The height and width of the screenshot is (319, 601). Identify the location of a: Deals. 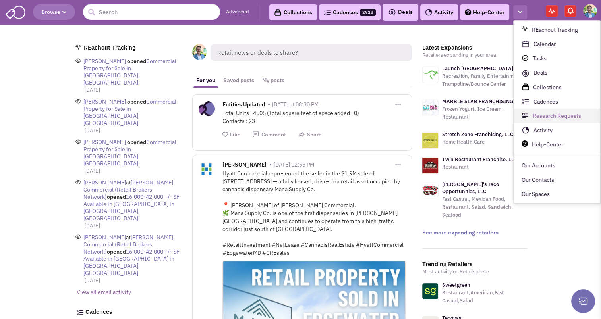
(557, 73).